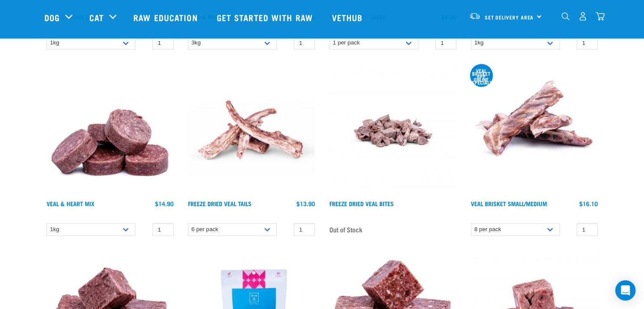 The image size is (644, 309). Describe the element at coordinates (509, 203) in the screenshot. I see `a: Veal Brisket Small/Medium` at that location.